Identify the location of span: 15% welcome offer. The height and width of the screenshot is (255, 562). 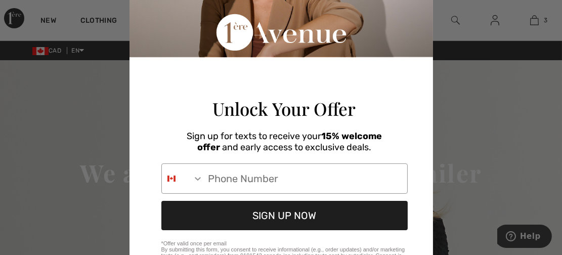
(289, 142).